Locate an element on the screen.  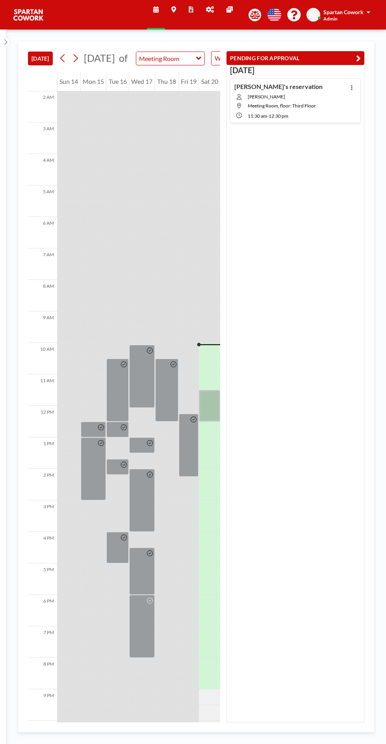
div: Wed 17 is located at coordinates (142, 81).